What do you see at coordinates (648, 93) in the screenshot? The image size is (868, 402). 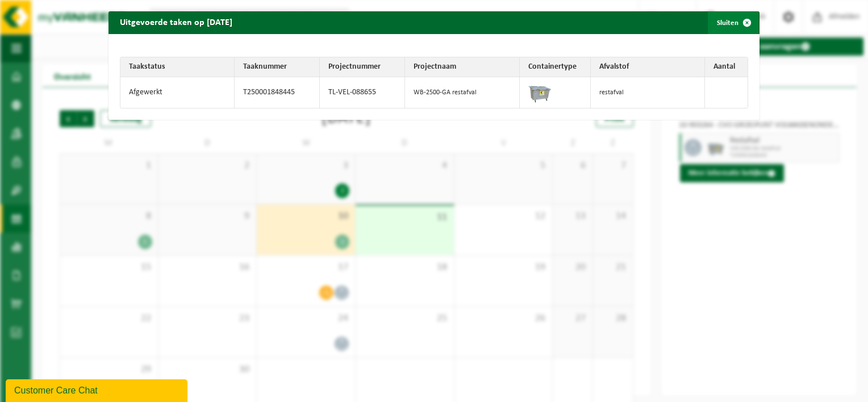 I see `td: restafval` at bounding box center [648, 93].